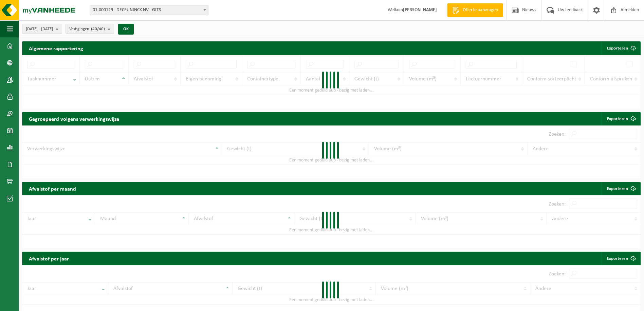  Describe the element at coordinates (90, 29) in the screenshot. I see `button: Vestigingen(40/40)` at that location.